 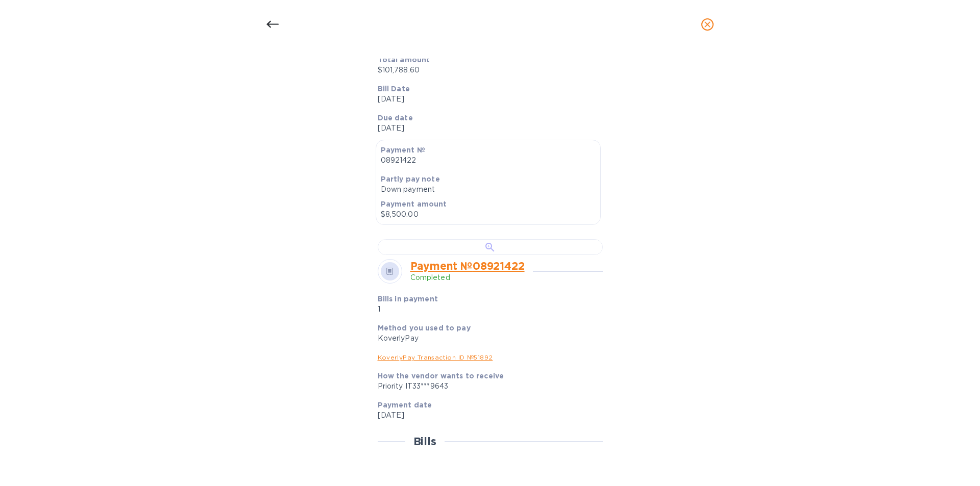 I want to click on p: $101,788.60, so click(x=485, y=70).